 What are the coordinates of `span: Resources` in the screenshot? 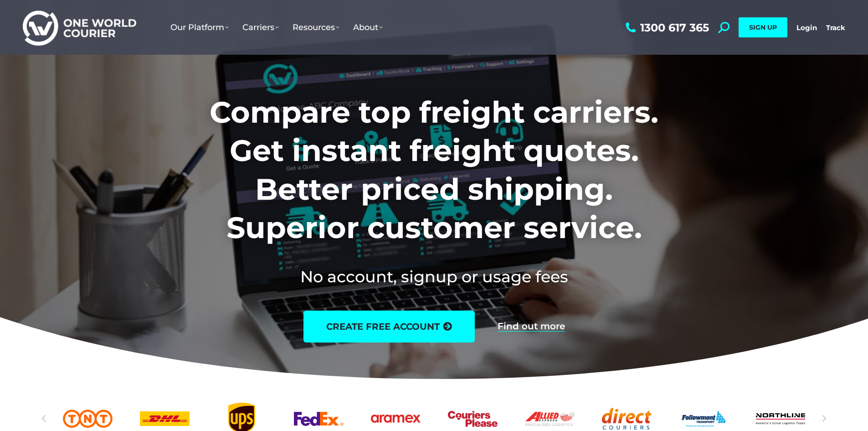 It's located at (315, 28).